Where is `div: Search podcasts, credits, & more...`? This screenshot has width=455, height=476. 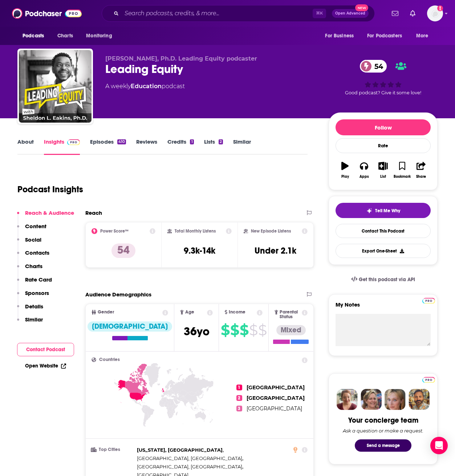
div: Search podcasts, credits, & more... is located at coordinates (238, 13).